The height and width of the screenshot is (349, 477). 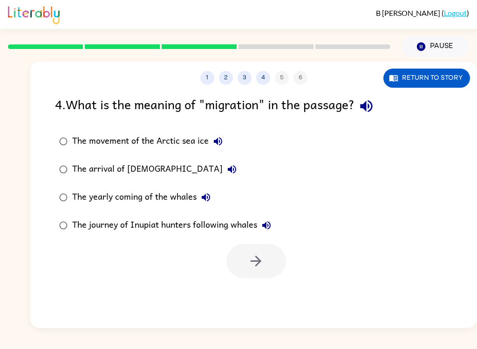 What do you see at coordinates (435, 47) in the screenshot?
I see `button: Pause` at bounding box center [435, 47].